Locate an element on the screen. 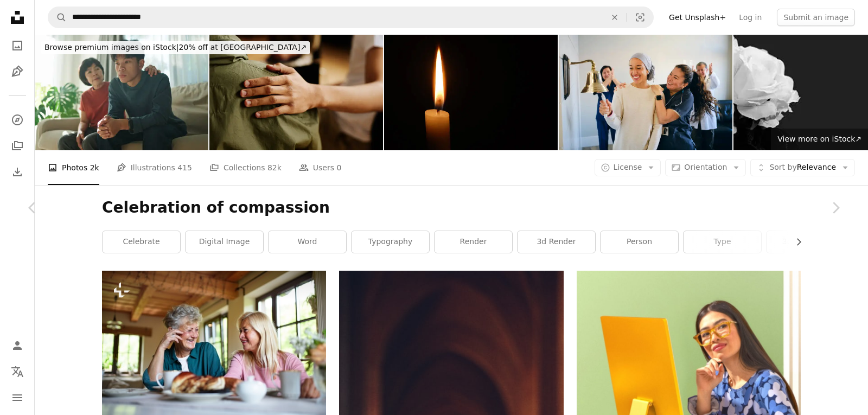 The image size is (868, 415). a: 3d render is located at coordinates (556, 242).